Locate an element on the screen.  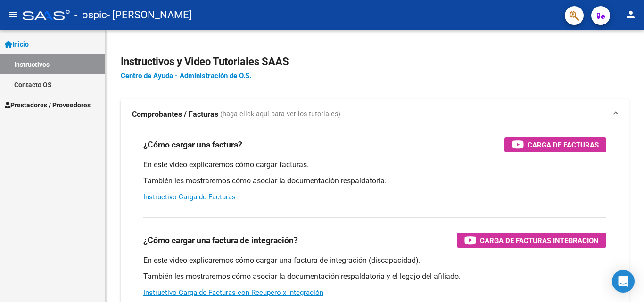
strong: Comprobantes / Facturas is located at coordinates (175, 115).